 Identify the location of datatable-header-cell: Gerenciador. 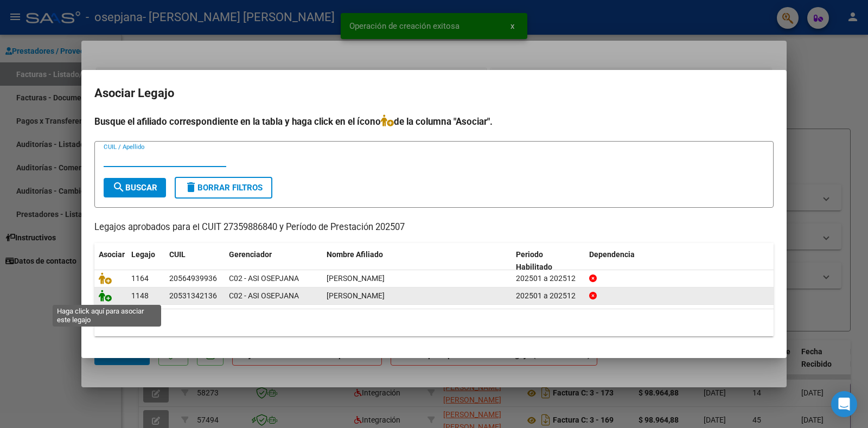
(274, 261).